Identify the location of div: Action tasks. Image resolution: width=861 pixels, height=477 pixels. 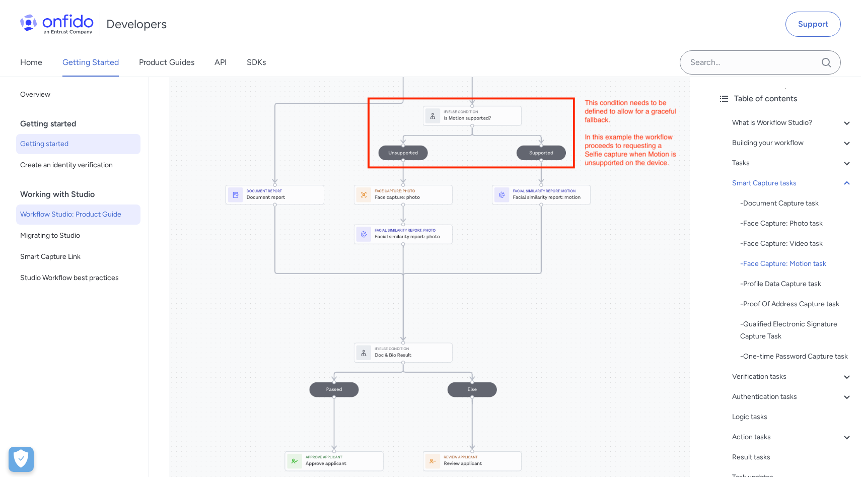
(792, 437).